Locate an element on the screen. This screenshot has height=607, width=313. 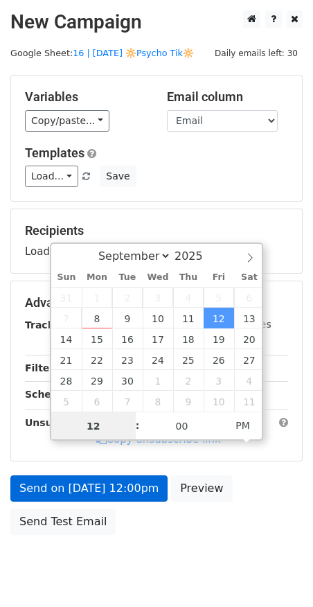
span: September 4, 2025 is located at coordinates (188, 297).